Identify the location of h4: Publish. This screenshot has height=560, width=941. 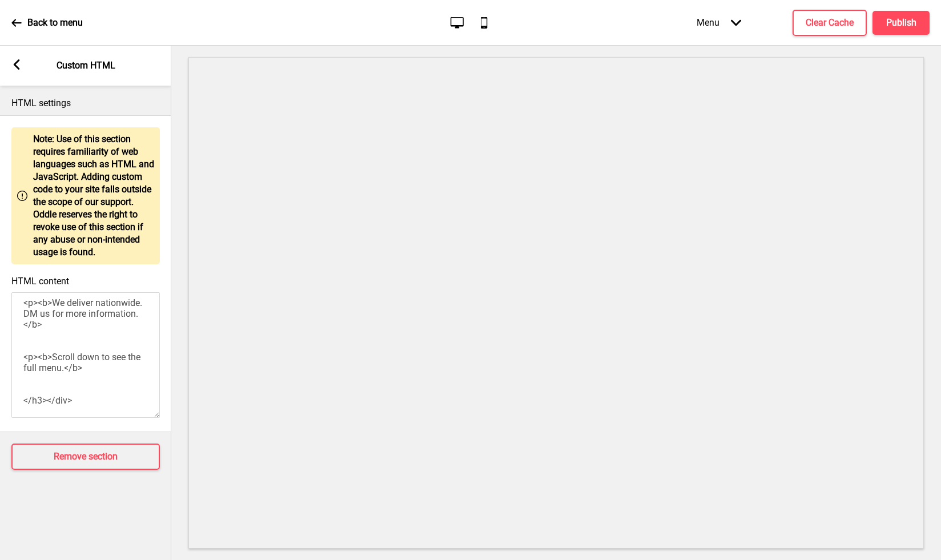
(901, 23).